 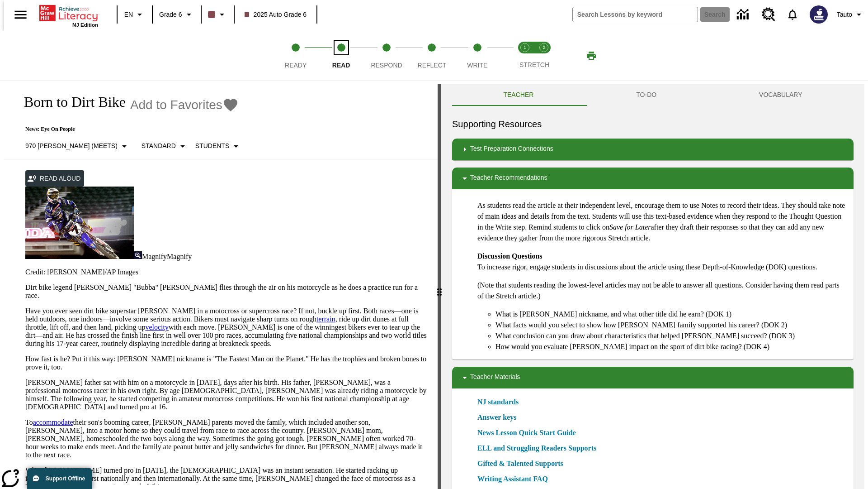 I want to click on p: Test Preparation Connections, so click(x=512, y=149).